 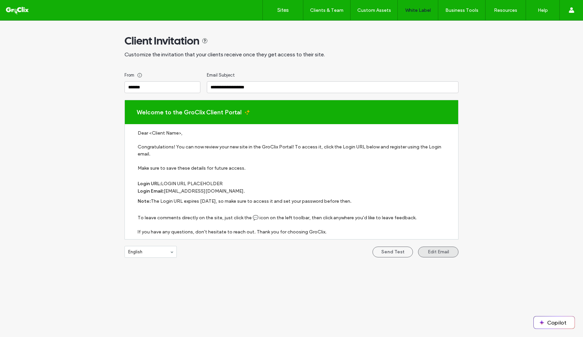 What do you see at coordinates (418, 10) in the screenshot?
I see `label: White Label` at bounding box center [418, 10].